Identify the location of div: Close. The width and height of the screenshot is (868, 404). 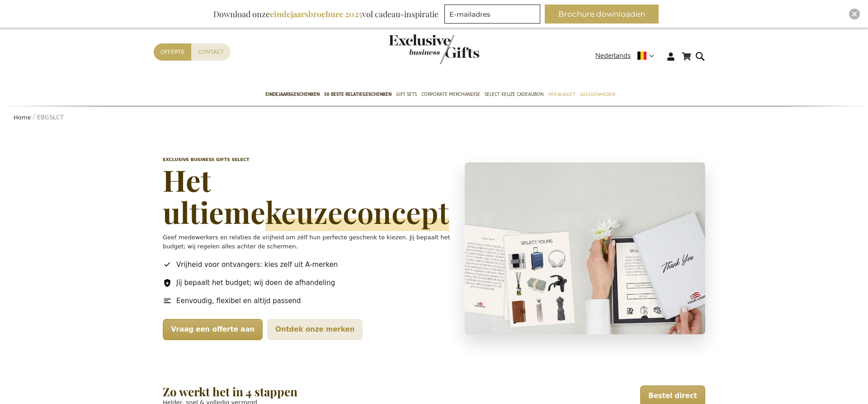
(854, 14).